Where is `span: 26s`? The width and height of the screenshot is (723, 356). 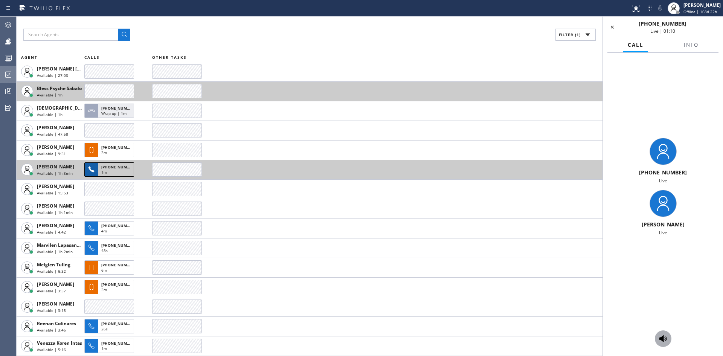
span: 26s is located at coordinates (104, 329).